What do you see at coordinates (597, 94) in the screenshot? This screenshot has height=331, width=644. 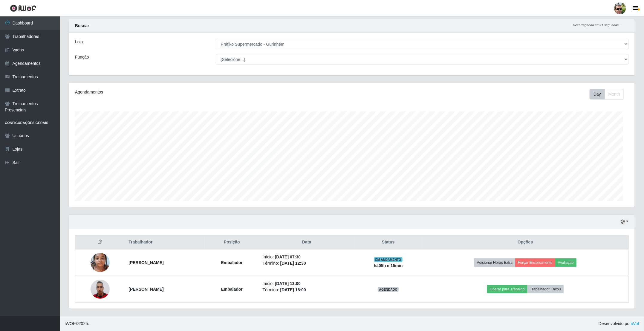 I see `button: Day` at bounding box center [597, 94].